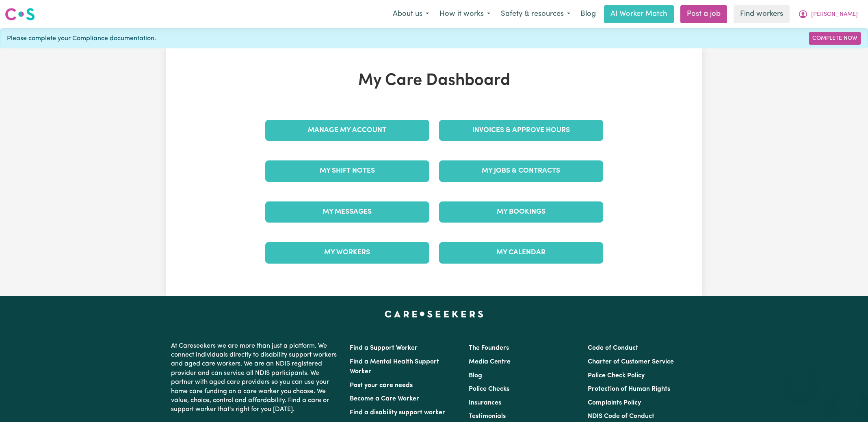  What do you see at coordinates (81, 39) in the screenshot?
I see `span: Please complete your Compliance documentation.` at bounding box center [81, 39].